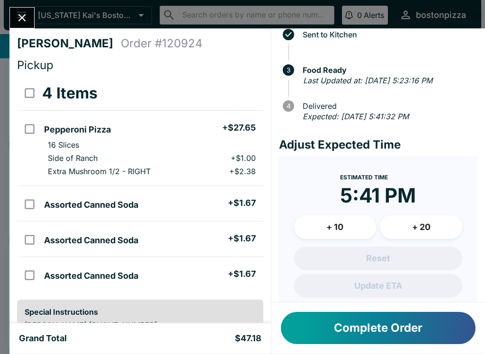 The height and width of the screenshot is (354, 485). I want to click on button: Close, so click(22, 18).